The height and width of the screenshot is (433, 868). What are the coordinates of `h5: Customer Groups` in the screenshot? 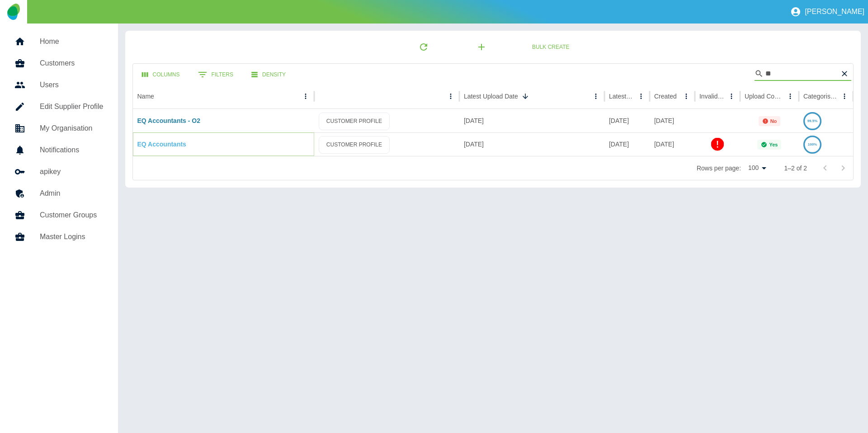 It's located at (71, 215).